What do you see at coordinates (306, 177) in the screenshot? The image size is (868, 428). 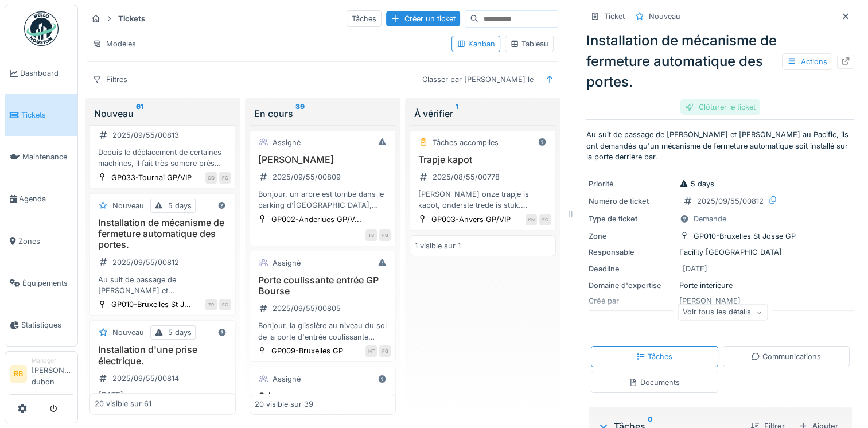 I see `div: 2025/09/55/00809` at bounding box center [306, 177].